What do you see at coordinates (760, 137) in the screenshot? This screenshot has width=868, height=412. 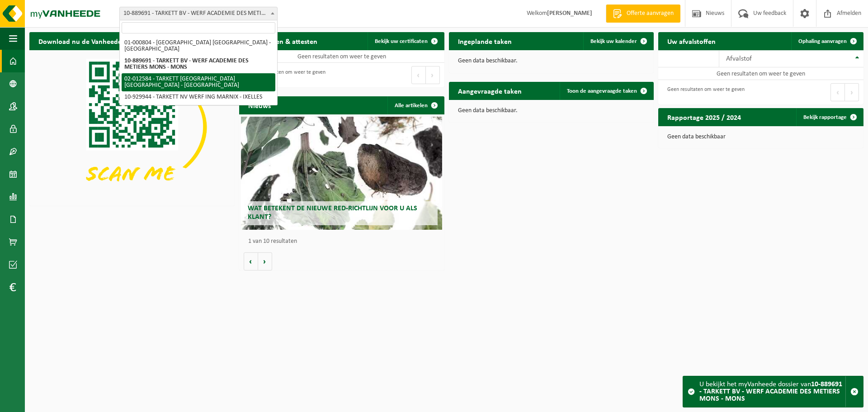 I see `p: Geen data beschikbaar` at bounding box center [760, 137].